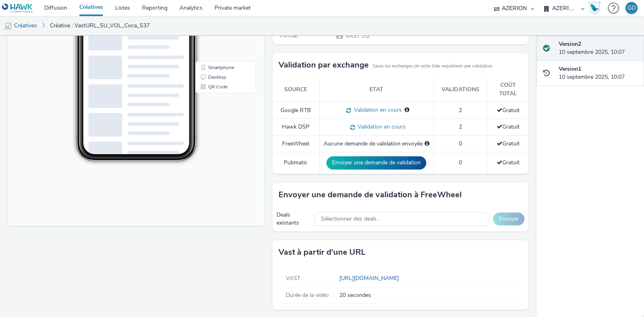  I want to click on span: VAST, so click(293, 278).